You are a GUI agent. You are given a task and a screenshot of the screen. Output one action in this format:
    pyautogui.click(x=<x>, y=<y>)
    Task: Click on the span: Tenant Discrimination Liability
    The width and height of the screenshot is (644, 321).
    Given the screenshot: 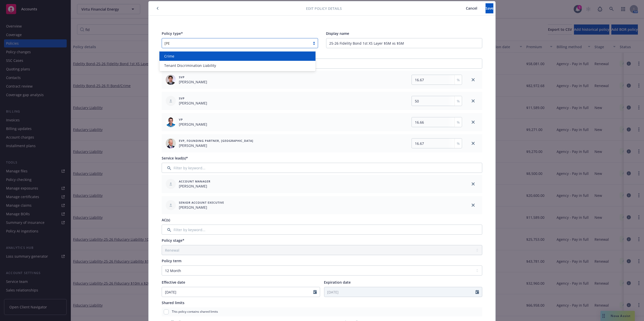 What is the action you would take?
    pyautogui.click(x=190, y=66)
    